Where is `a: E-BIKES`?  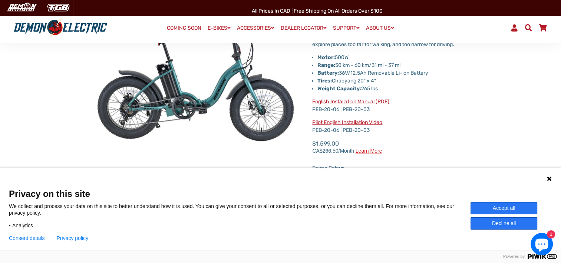
a: E-BIKES is located at coordinates (219, 28).